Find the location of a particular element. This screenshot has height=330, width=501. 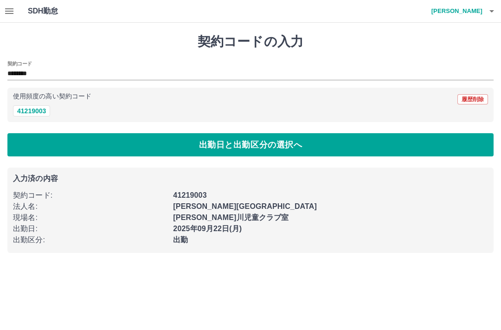

p: 現場名 : is located at coordinates (90, 218).